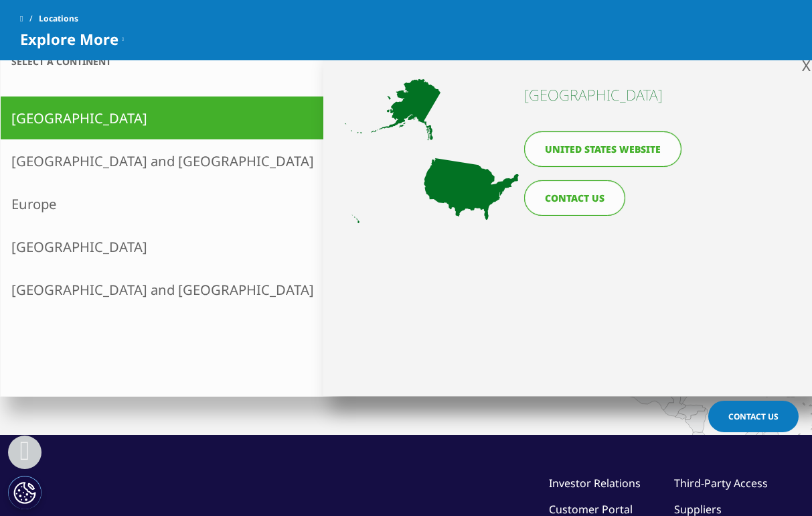 The height and width of the screenshot is (516, 812). I want to click on a: United States website, so click(602, 149).